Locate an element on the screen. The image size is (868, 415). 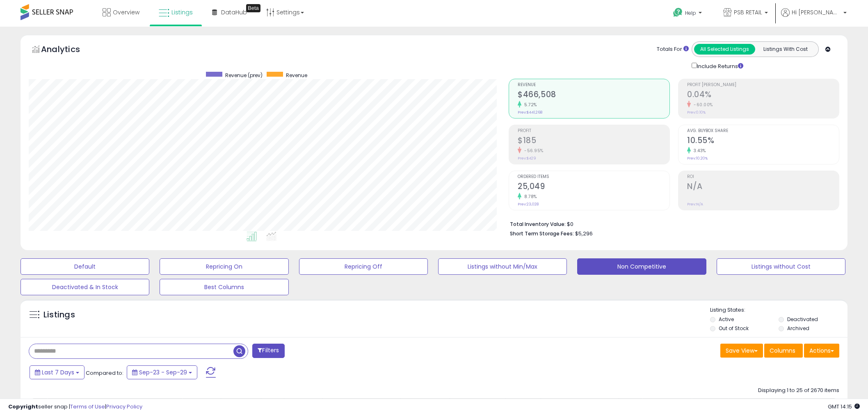
p: Listing States: is located at coordinates (778, 310).